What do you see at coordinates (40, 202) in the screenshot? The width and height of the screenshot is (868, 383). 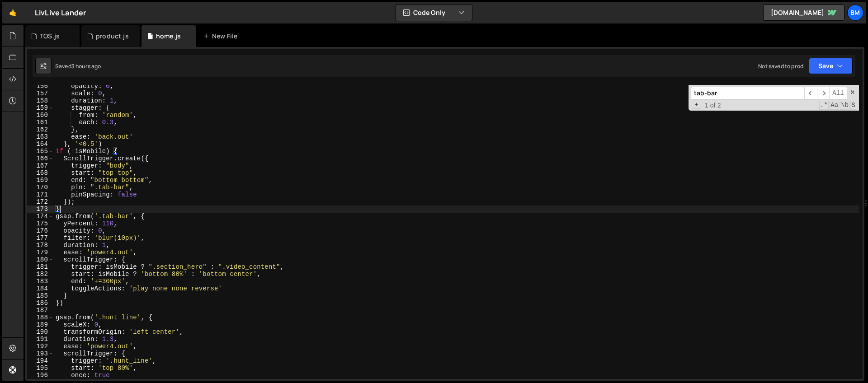 I see `div: 172` at bounding box center [40, 202].